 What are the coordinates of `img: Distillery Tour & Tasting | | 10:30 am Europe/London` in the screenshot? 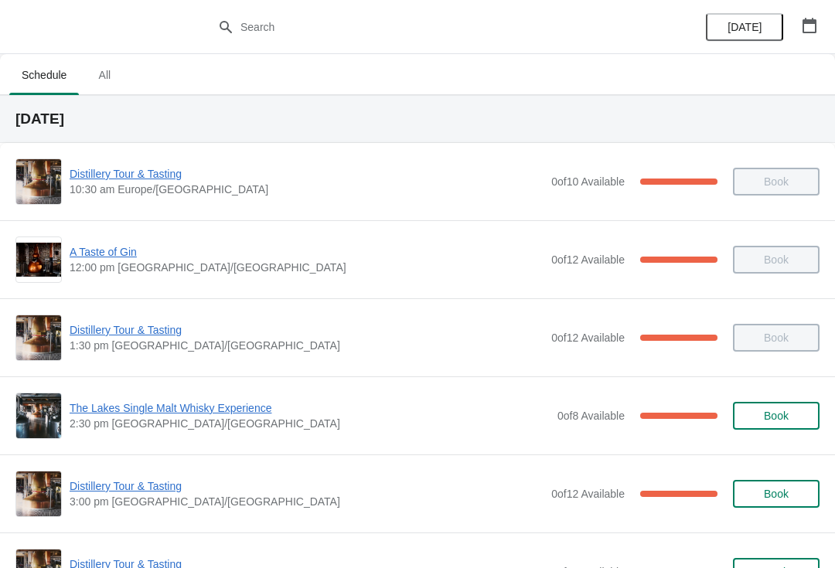 It's located at (39, 182).